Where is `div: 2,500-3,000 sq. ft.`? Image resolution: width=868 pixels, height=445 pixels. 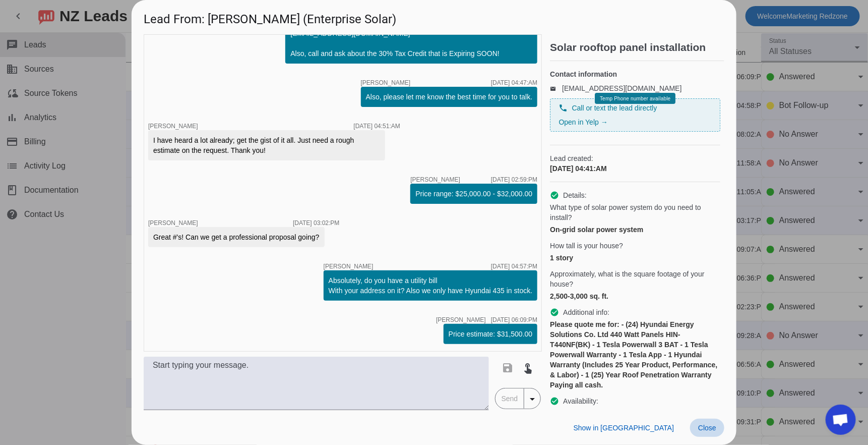
div: 2,500-3,000 sq. ft. is located at coordinates (635, 296).